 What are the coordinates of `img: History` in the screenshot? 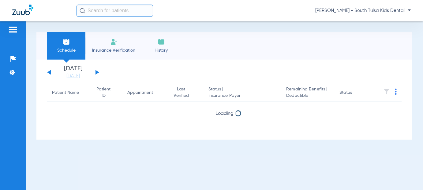 It's located at (161, 42).